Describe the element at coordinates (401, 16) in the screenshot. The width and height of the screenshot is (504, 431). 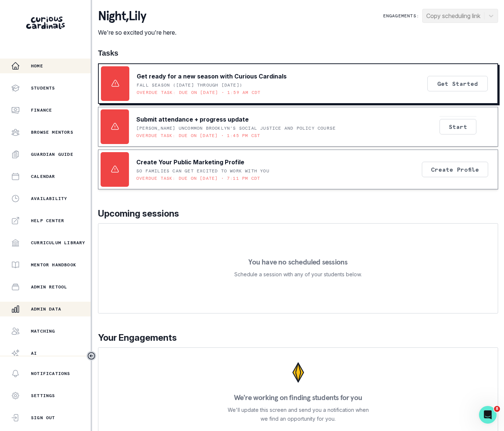
I see `p: Engagements:` at that location.